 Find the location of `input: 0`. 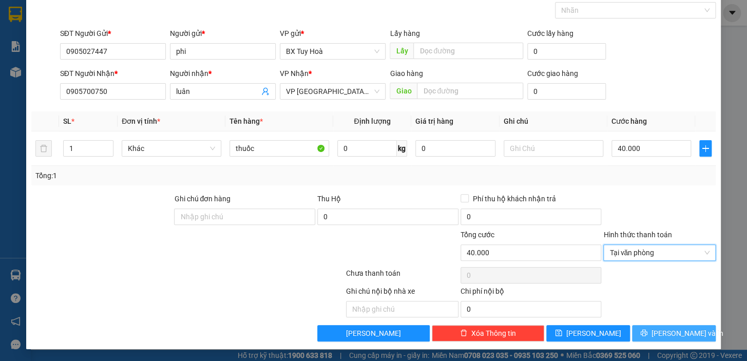

input: 0 is located at coordinates (455, 148).